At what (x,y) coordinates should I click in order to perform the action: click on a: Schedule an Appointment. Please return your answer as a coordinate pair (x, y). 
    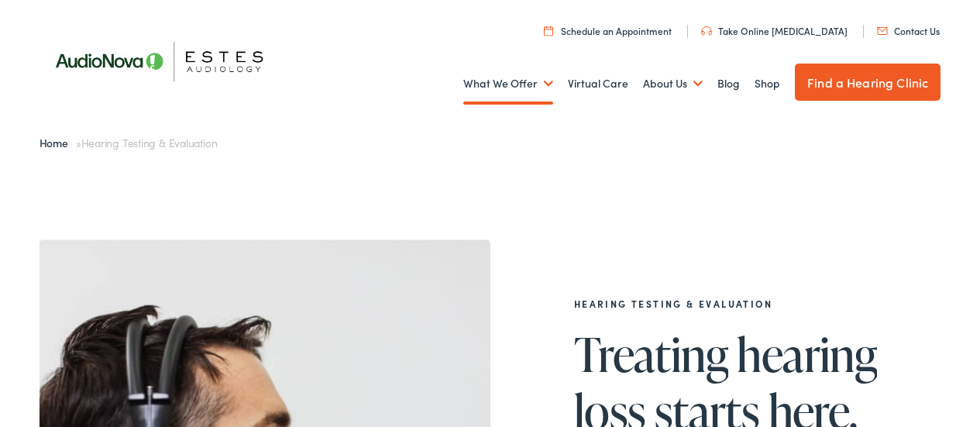
    Looking at the image, I should click on (607, 30).